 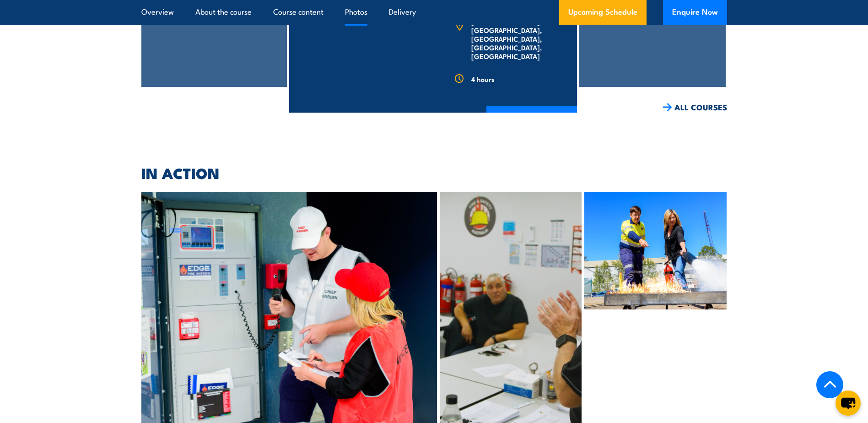 I want to click on a: COURSE DETAILS, so click(x=532, y=118).